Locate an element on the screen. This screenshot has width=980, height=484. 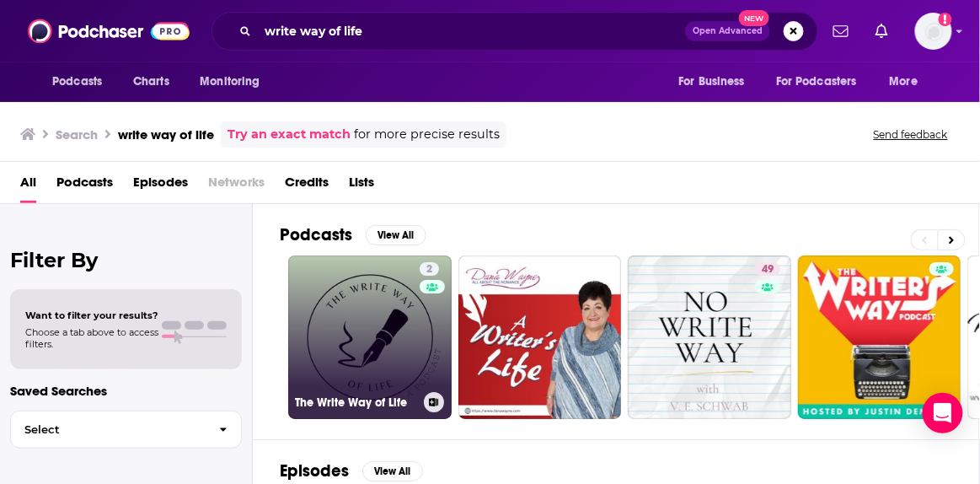
a: Episodes is located at coordinates (160, 186).